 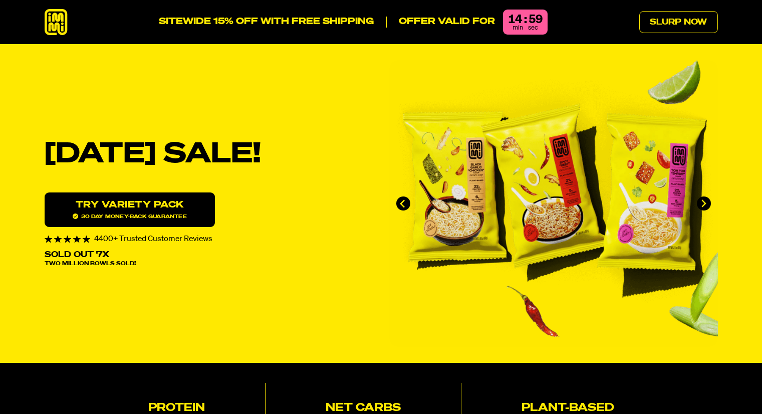 What do you see at coordinates (77, 255) in the screenshot?
I see `p: Sold Out 7X` at bounding box center [77, 255].